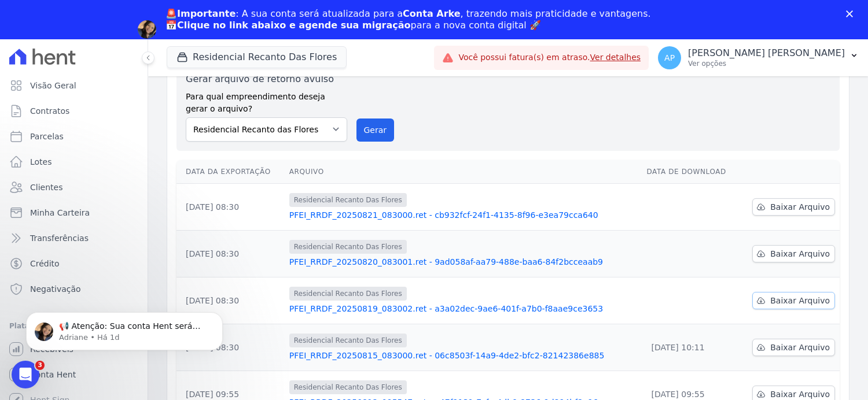  Describe the element at coordinates (59, 238) in the screenshot. I see `span: Transferências` at that location.